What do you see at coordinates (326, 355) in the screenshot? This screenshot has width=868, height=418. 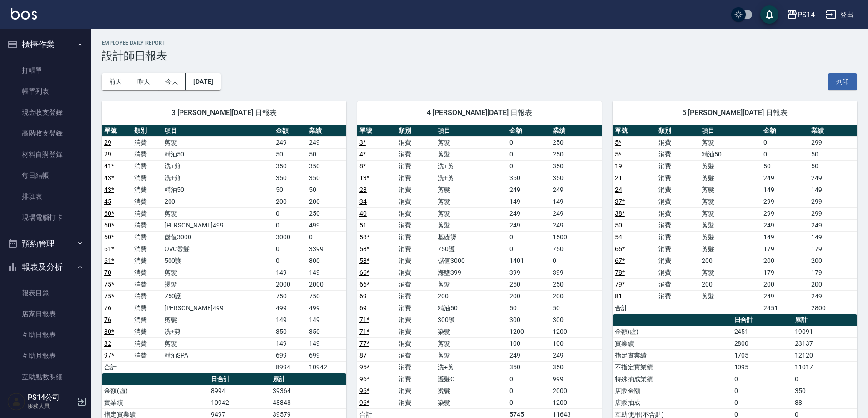 I see `td: 699` at bounding box center [326, 355].